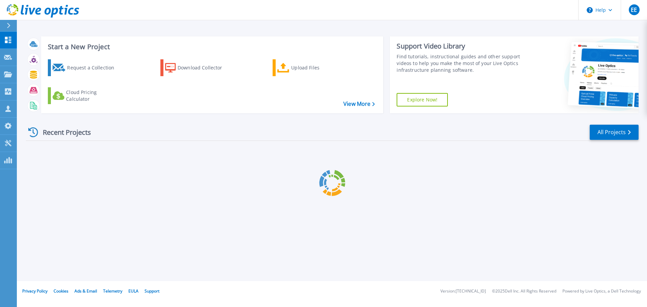 This screenshot has height=307, width=647. I want to click on a: Cloud Pricing Calculator, so click(85, 96).